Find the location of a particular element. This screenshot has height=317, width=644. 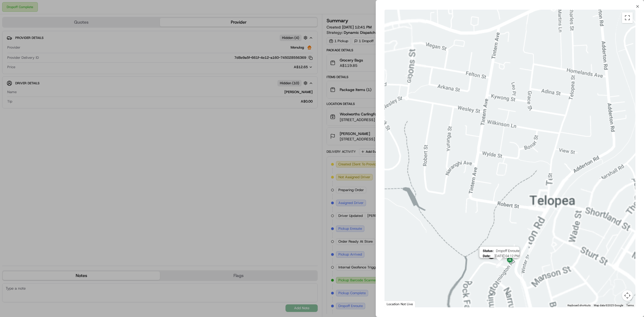

a: Terms (opens in new tab) is located at coordinates (630, 305).